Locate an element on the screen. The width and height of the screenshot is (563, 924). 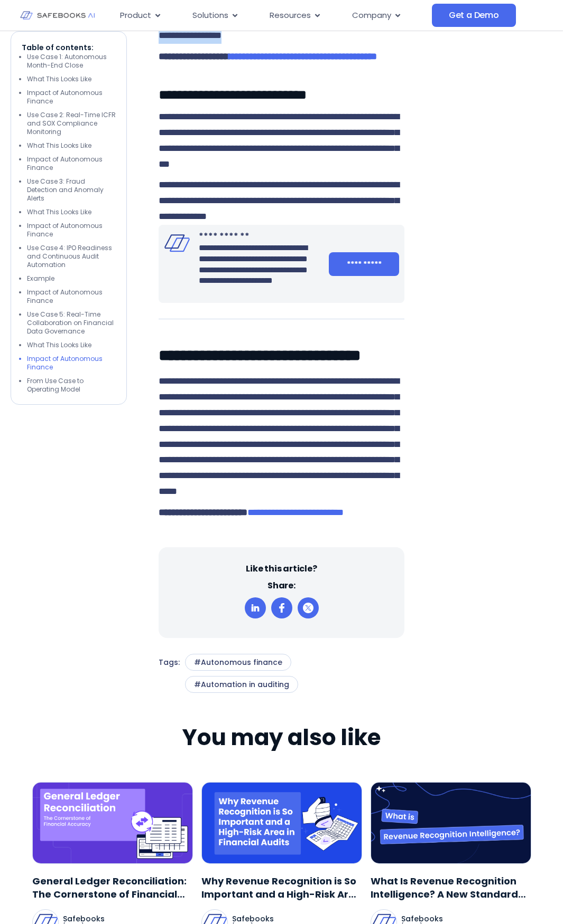
li: Example is located at coordinates (71, 278).